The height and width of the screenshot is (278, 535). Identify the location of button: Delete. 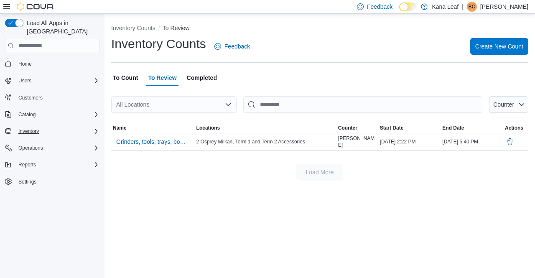
(510, 142).